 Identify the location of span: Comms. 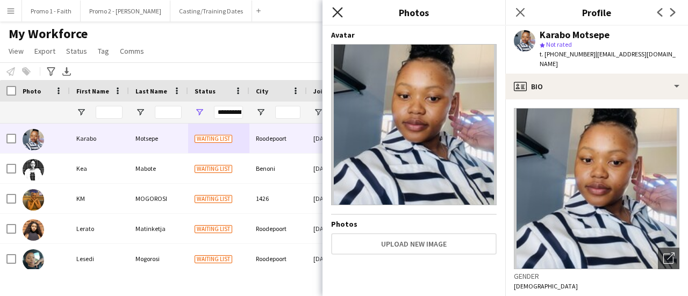
(132, 51).